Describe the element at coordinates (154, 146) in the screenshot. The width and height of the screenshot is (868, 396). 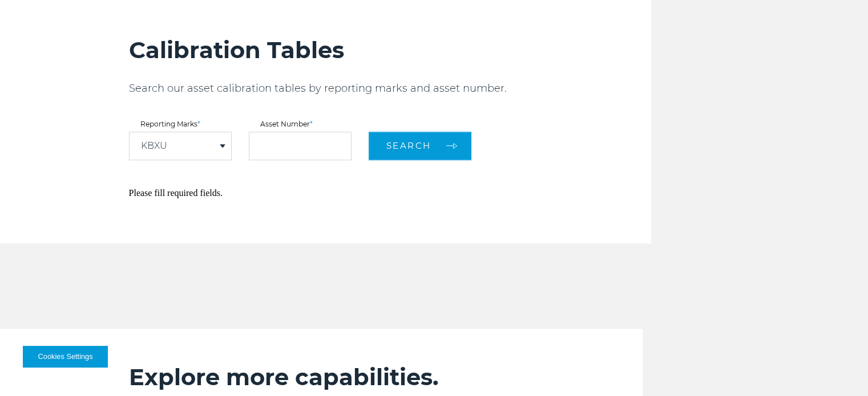
I see `a: KBXU` at that location.